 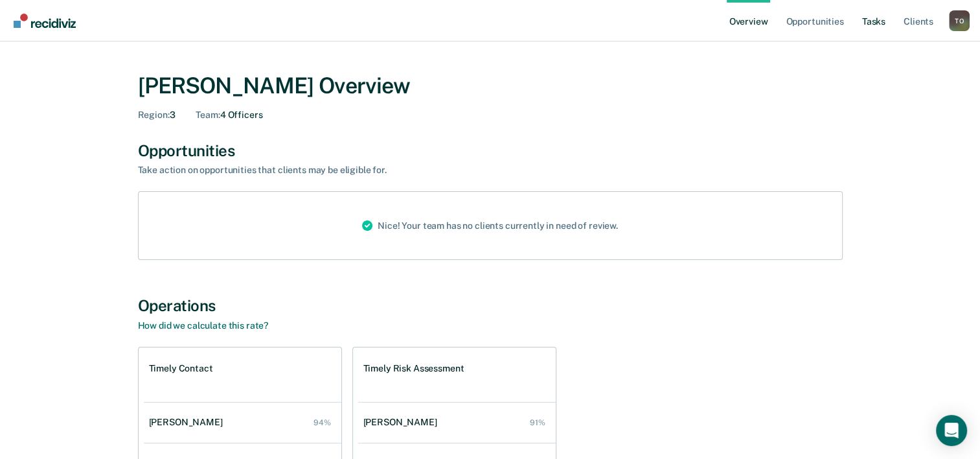 I want to click on h1: Timely Contact, so click(x=181, y=368).